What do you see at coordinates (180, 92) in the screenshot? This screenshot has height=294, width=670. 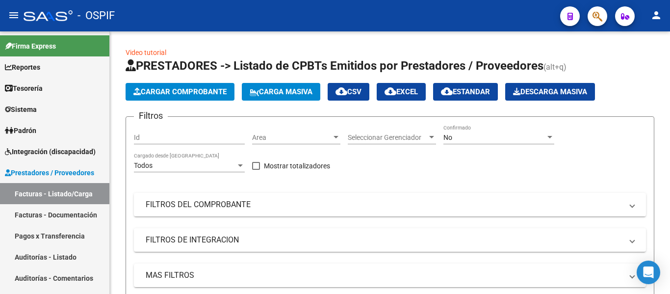 I see `button: Cargar Comprobante` at bounding box center [180, 92].